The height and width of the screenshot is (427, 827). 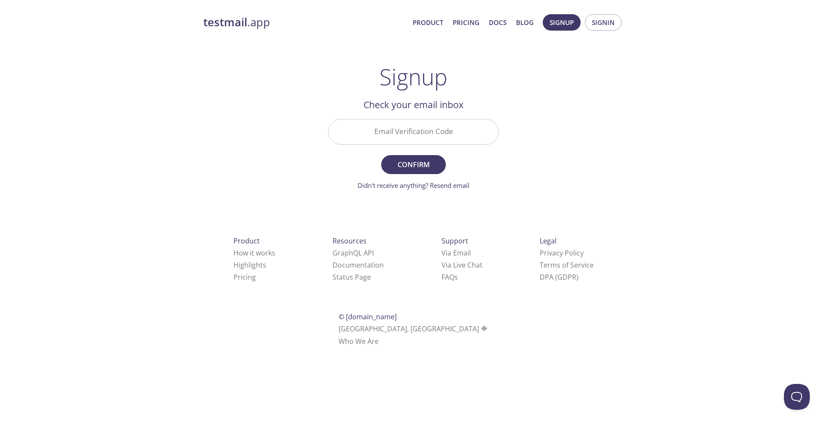 I want to click on a: Terms of Service, so click(x=567, y=265).